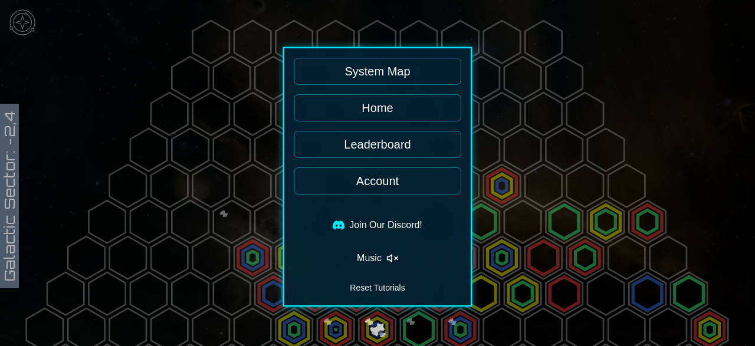  What do you see at coordinates (377, 288) in the screenshot?
I see `button: Reset Tutorials` at bounding box center [377, 288].